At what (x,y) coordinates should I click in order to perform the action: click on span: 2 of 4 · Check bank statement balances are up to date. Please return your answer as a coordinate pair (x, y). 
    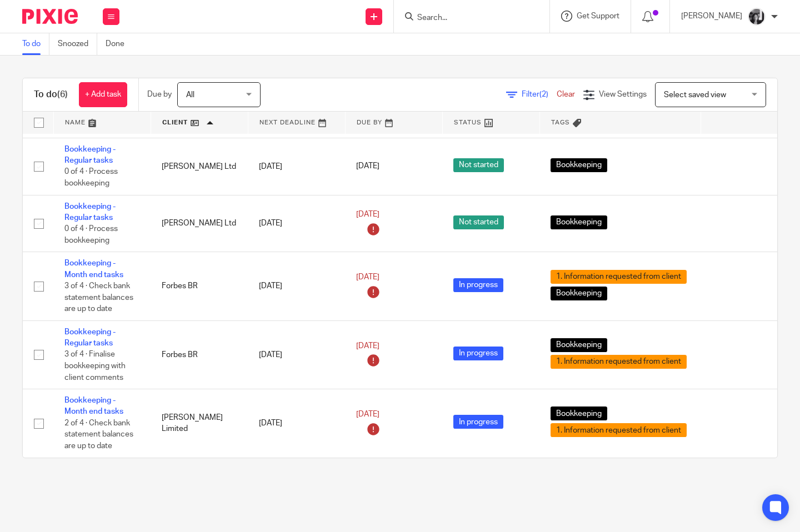
    Looking at the image, I should click on (99, 434).